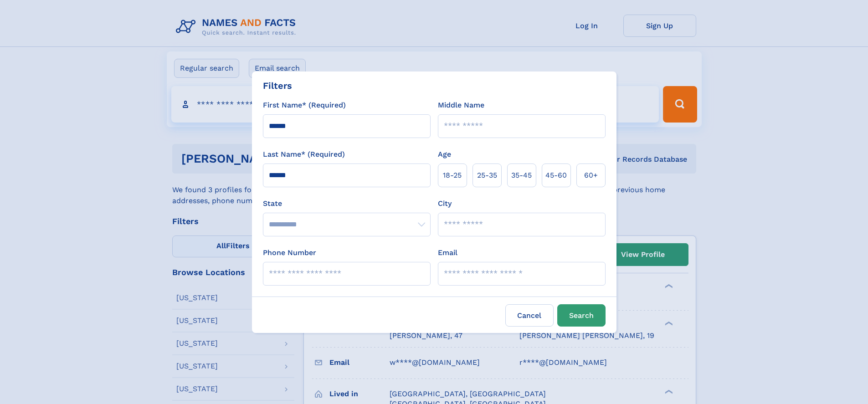  I want to click on span: 60+, so click(591, 175).